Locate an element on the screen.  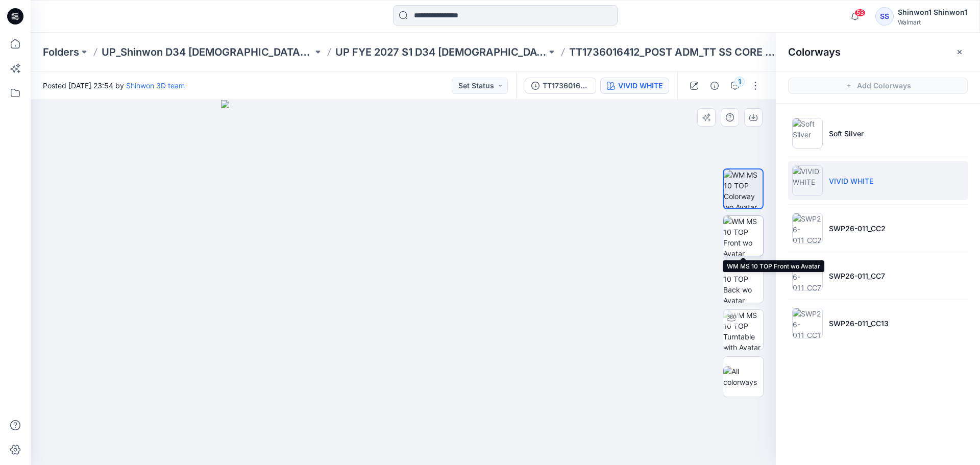
p: VIVID WHITE is located at coordinates (851, 180).